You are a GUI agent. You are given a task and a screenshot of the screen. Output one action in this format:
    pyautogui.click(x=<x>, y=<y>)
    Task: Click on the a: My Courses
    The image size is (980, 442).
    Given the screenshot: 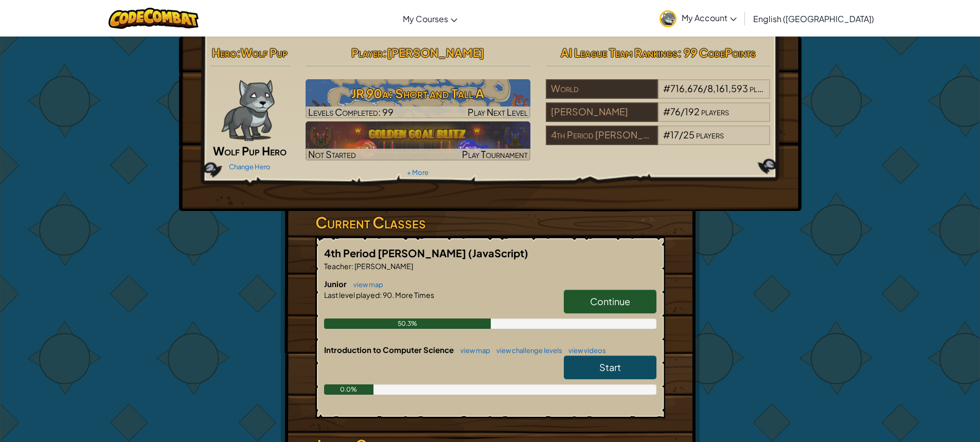 What is the action you would take?
    pyautogui.click(x=430, y=18)
    